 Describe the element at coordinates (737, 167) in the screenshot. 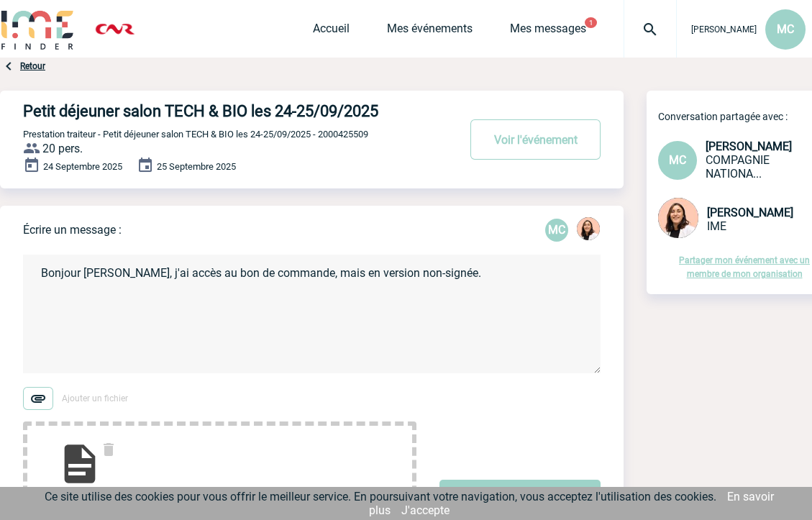

I see `span: COMPAGNIE NATIONALE DU RHONE` at that location.